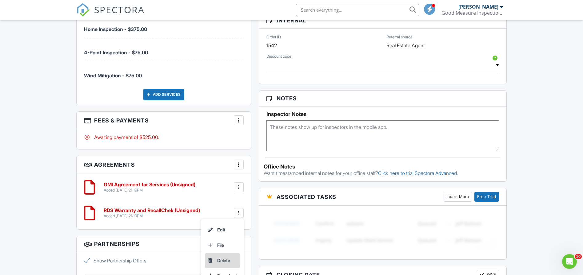 The image size is (583, 275). I want to click on label: Show Partnership Offers, so click(122, 261).